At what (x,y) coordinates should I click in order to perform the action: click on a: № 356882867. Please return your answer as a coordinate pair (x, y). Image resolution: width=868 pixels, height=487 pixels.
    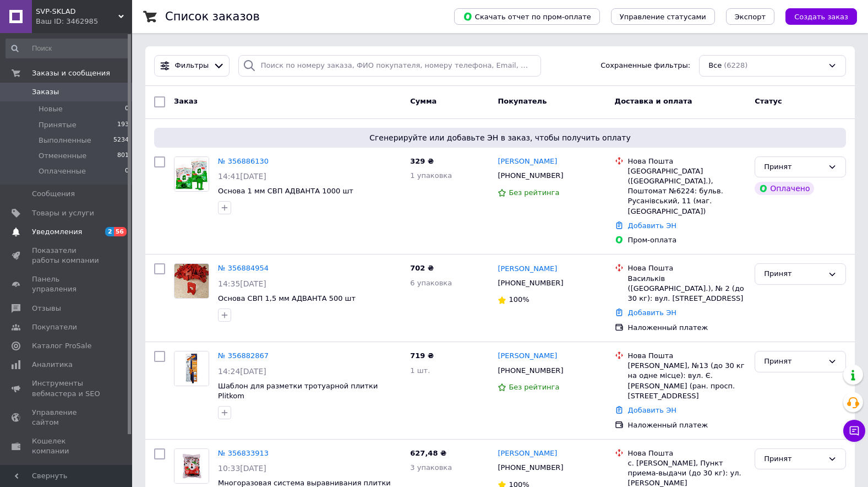
    Looking at the image, I should click on (243, 355).